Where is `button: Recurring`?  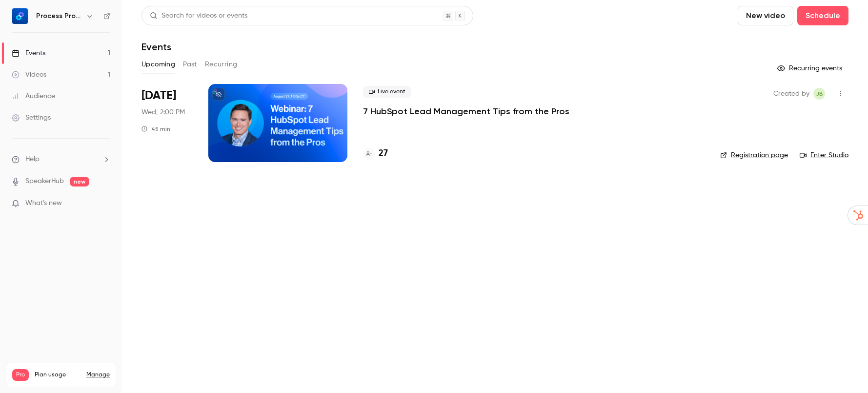
button: Recurring is located at coordinates (221, 64).